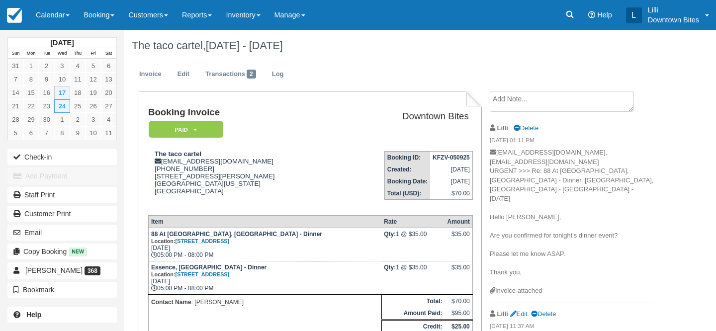 The width and height of the screenshot is (716, 331). Describe the element at coordinates (605, 15) in the screenshot. I see `span: Help` at that location.